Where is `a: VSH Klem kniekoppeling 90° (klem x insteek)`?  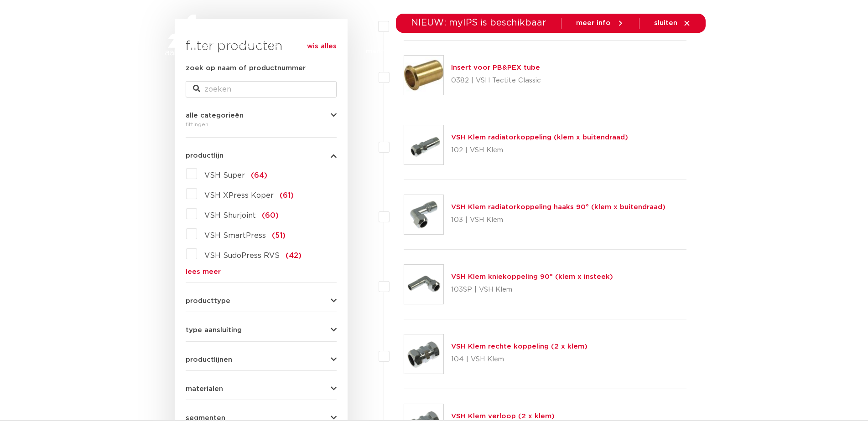
a: VSH Klem kniekoppeling 90° (klem x insteek) is located at coordinates (531, 277).